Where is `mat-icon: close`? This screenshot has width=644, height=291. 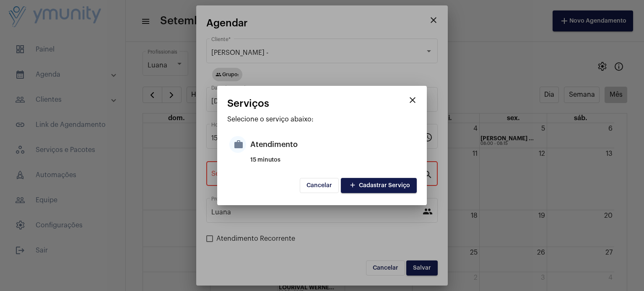
mat-icon: close is located at coordinates (412, 100).